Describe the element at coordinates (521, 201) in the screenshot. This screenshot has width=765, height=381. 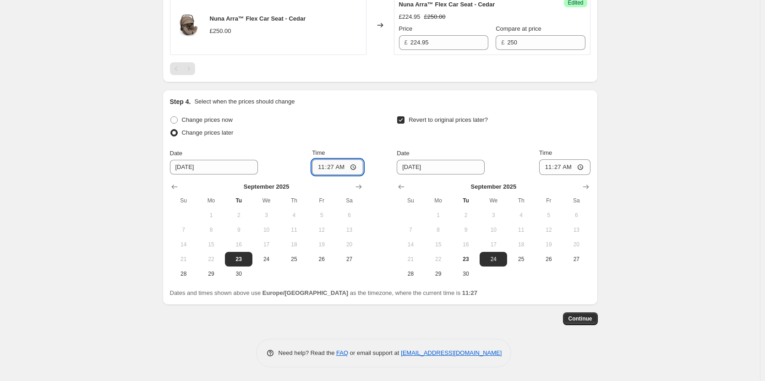
I see `span: Th` at that location.